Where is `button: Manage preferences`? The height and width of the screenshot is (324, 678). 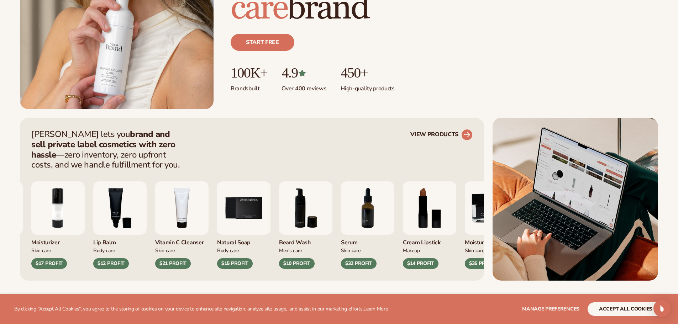
button: Manage preferences is located at coordinates (551, 309).